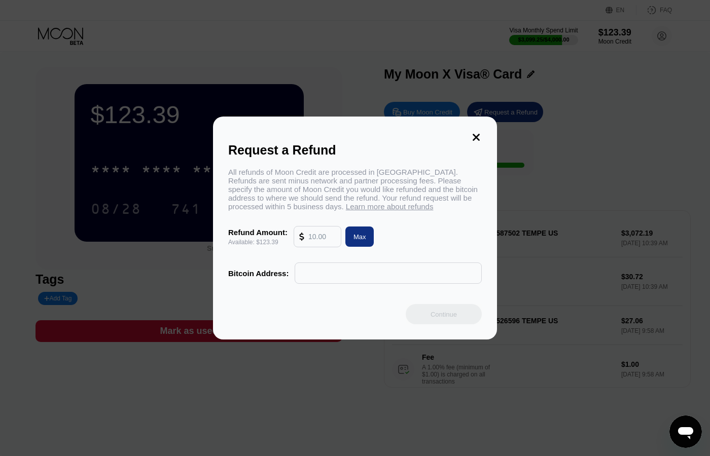 This screenshot has height=456, width=710. Describe the element at coordinates (389, 206) in the screenshot. I see `span: Learn more about refunds` at that location.